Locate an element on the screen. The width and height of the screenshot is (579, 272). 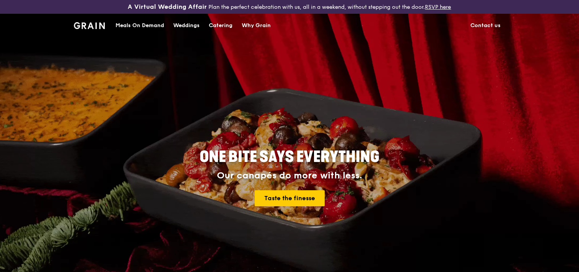
div: Plan the perfect celebration with us, all in a weekend, without stepping out the door. is located at coordinates (289, 7).